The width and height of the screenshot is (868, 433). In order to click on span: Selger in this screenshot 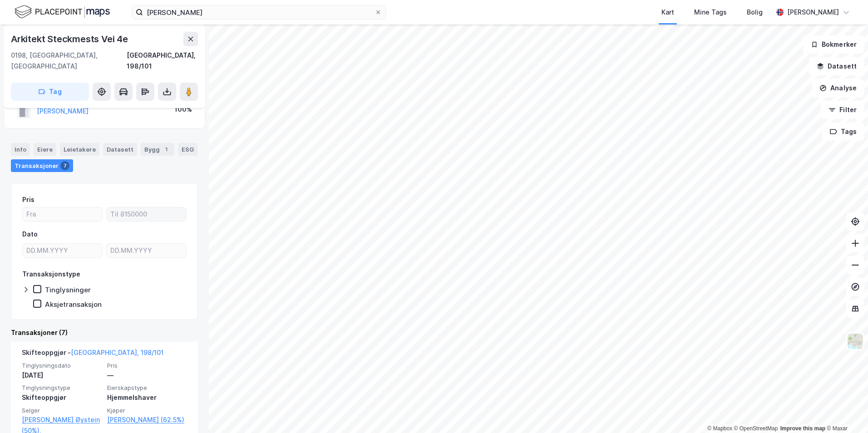, I will do `click(62, 410)`.